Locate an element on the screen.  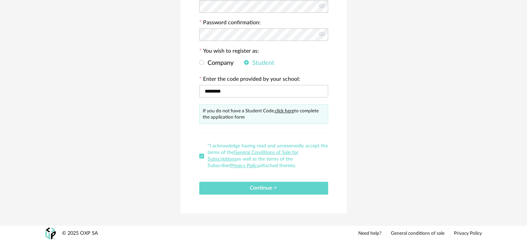
font: click here is located at coordinates (285, 111).